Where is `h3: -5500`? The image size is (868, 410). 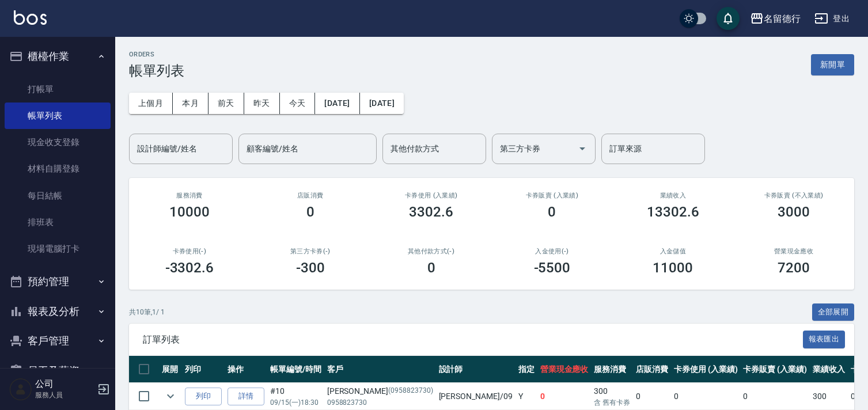 h3: -5500 is located at coordinates (552, 268).